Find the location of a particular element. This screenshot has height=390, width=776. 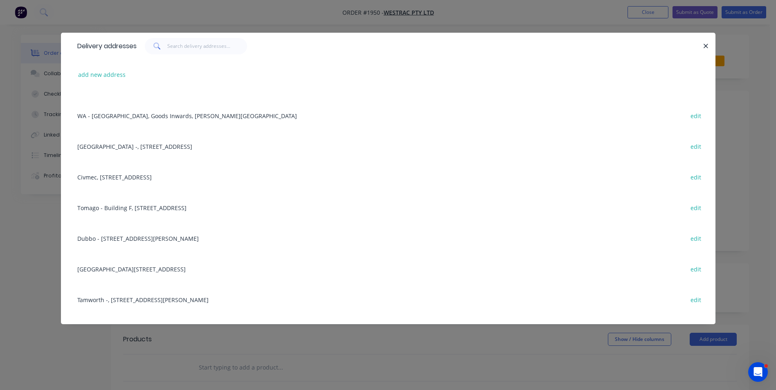

button: add new address is located at coordinates (102, 74).